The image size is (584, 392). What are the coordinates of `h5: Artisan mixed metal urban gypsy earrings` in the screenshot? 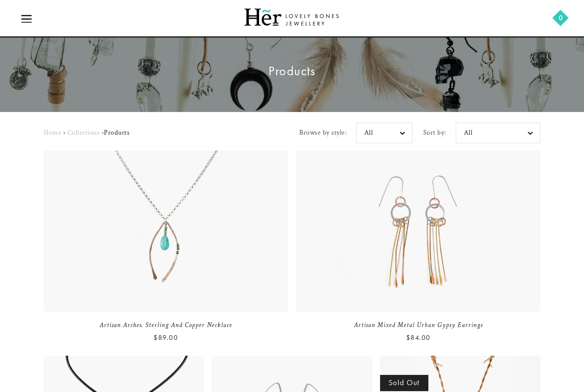 It's located at (418, 325).